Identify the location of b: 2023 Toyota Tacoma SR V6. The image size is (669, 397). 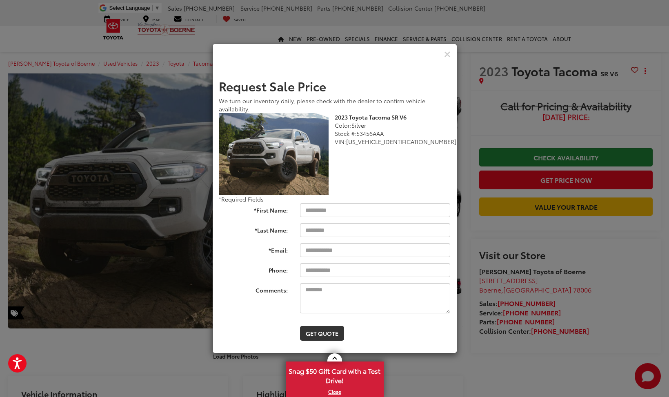
(371, 117).